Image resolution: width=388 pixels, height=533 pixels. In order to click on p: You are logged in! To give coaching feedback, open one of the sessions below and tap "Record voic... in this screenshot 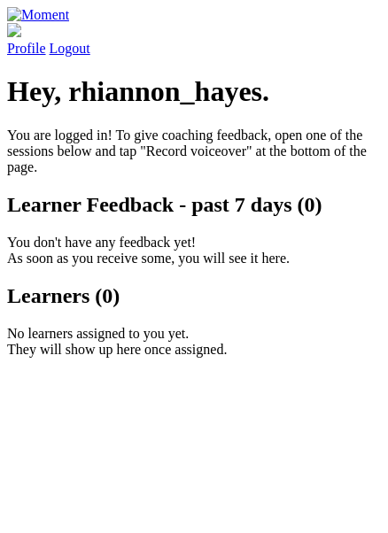, I will do `click(194, 151)`.